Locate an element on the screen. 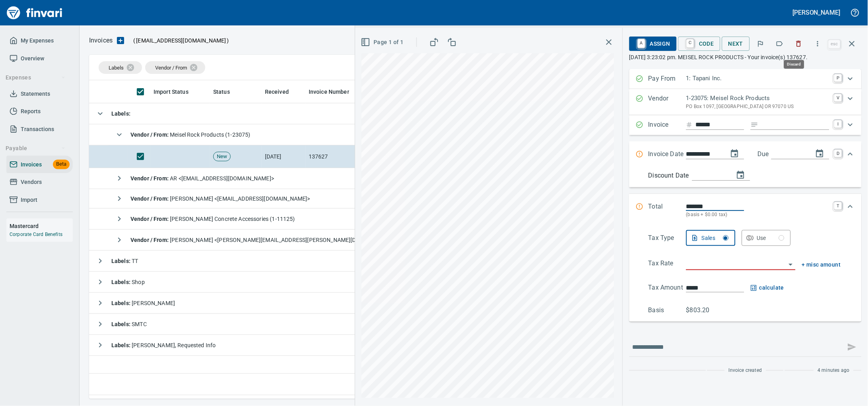 The image size is (868, 406). span: Assign is located at coordinates (653, 44).